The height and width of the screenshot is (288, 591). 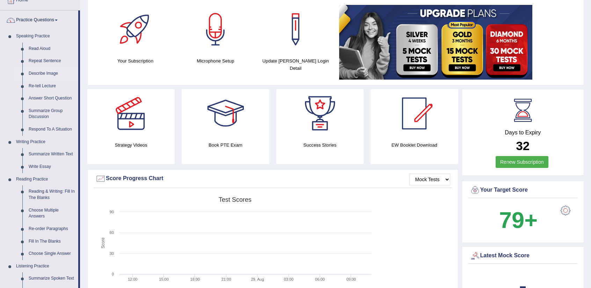 I want to click on div: Latest Mock Score, so click(x=523, y=256).